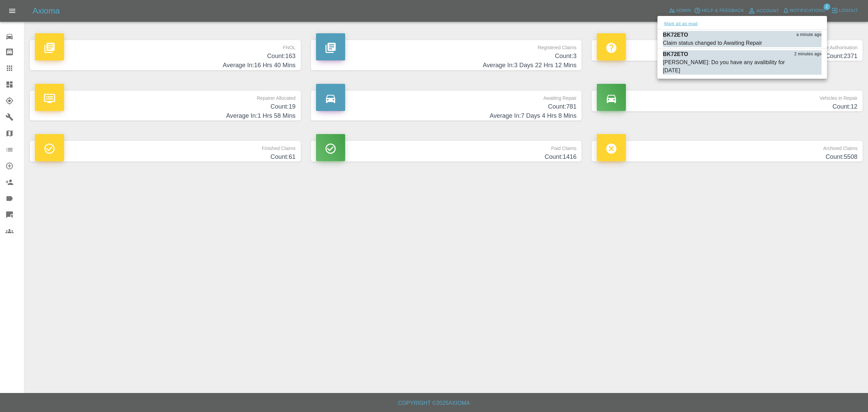  Describe the element at coordinates (712, 43) in the screenshot. I see `div: Claim status changed to Awaiting Repair` at that location.